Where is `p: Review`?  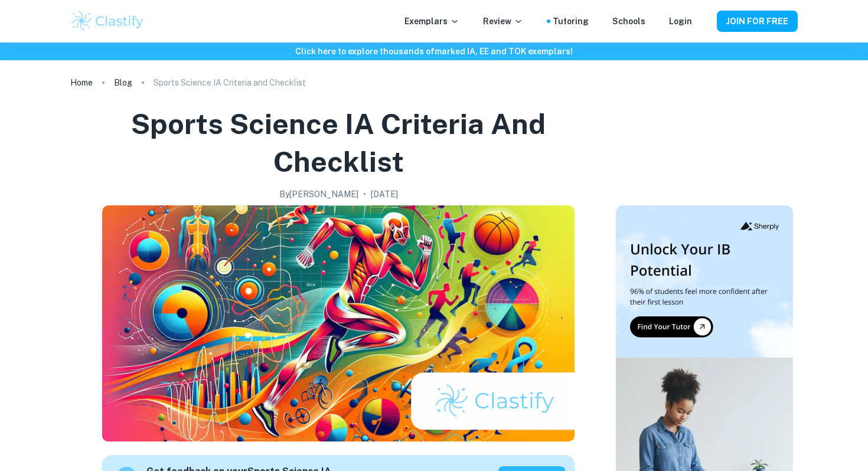
p: Review is located at coordinates (503, 21).